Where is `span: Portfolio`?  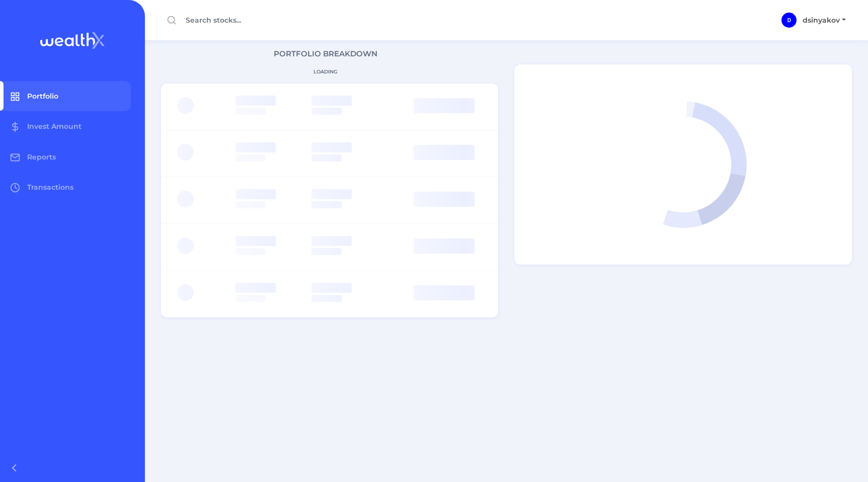
span: Portfolio is located at coordinates (43, 96).